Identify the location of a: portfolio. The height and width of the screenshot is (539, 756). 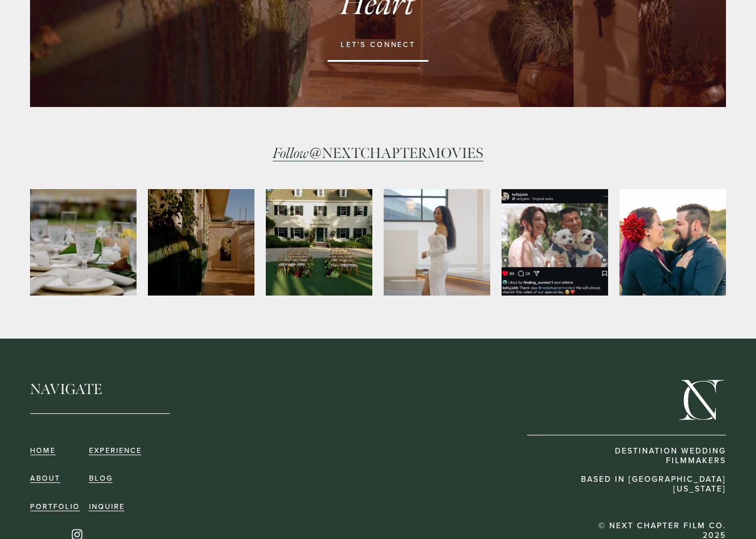
(55, 506).